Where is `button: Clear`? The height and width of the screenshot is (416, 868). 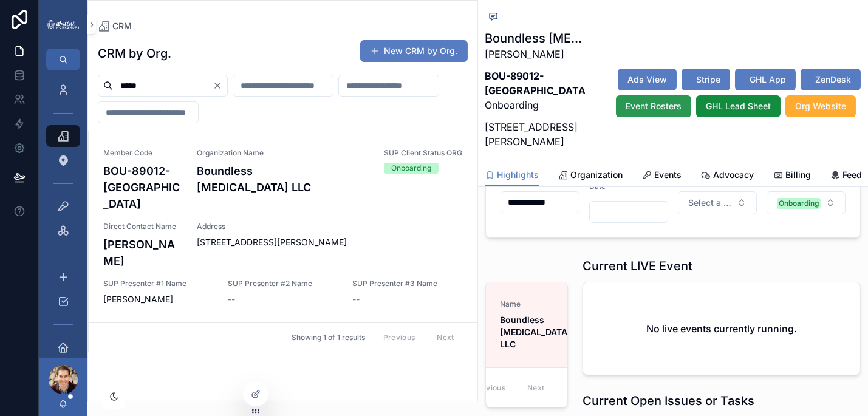
button: Clear is located at coordinates (220, 85).